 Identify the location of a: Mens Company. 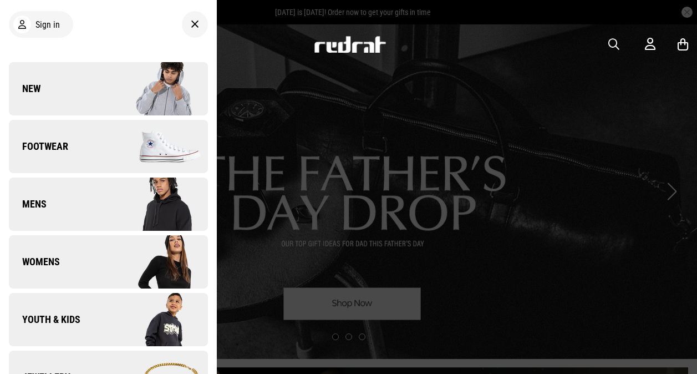
(108, 204).